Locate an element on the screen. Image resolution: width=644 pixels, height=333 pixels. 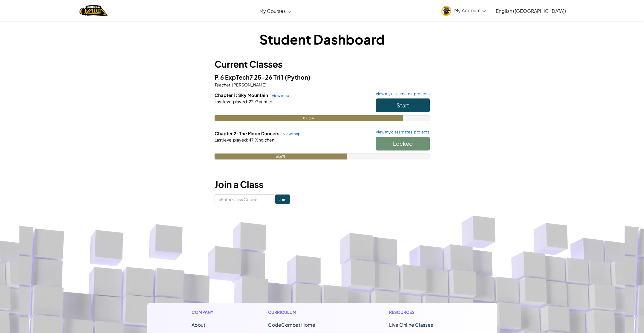
h1: Student Dashboard is located at coordinates (322, 39).